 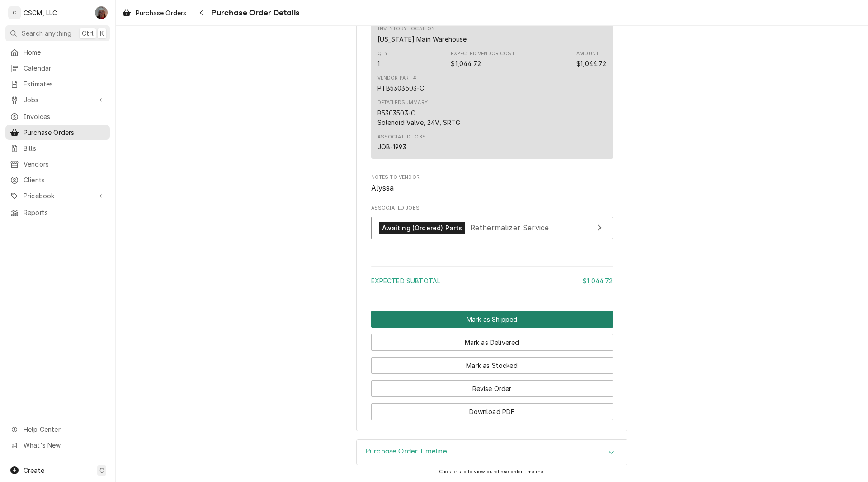 I want to click on a: Go to Pricebook, so click(x=58, y=195).